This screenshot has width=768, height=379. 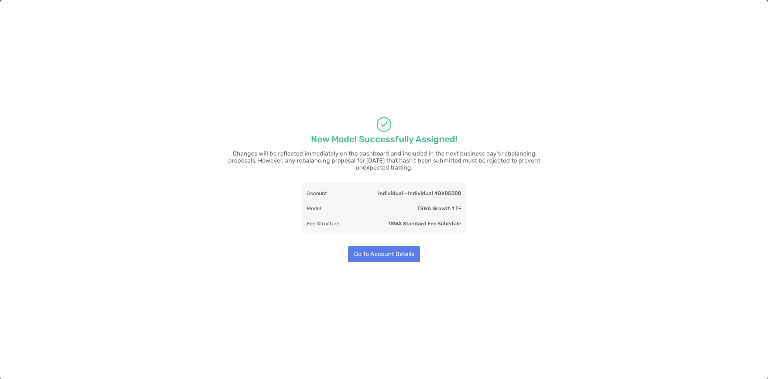 What do you see at coordinates (317, 193) in the screenshot?
I see `p: Account` at bounding box center [317, 193].